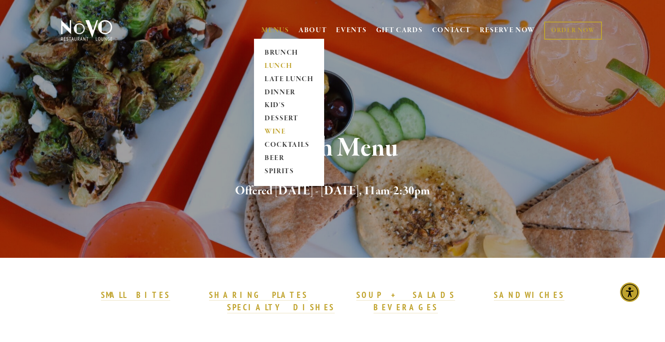 This screenshot has width=665, height=342. I want to click on a: SOUP + SALADS, so click(406, 295).